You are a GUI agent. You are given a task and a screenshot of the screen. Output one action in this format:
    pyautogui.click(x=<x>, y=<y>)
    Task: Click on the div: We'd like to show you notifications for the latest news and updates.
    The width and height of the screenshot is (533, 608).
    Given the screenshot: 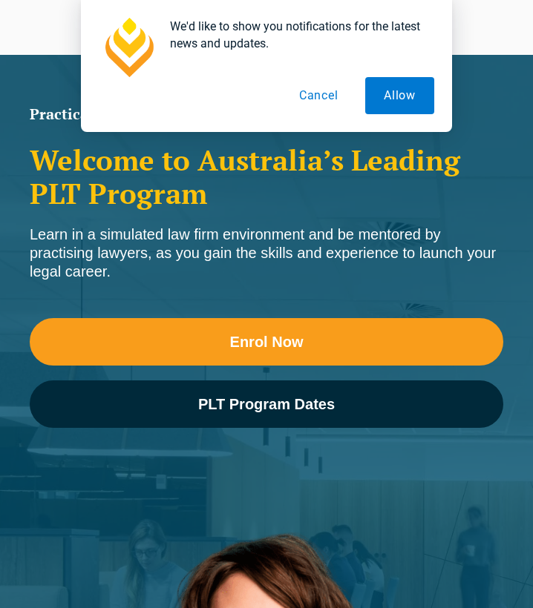 What is the action you would take?
    pyautogui.click(x=296, y=35)
    